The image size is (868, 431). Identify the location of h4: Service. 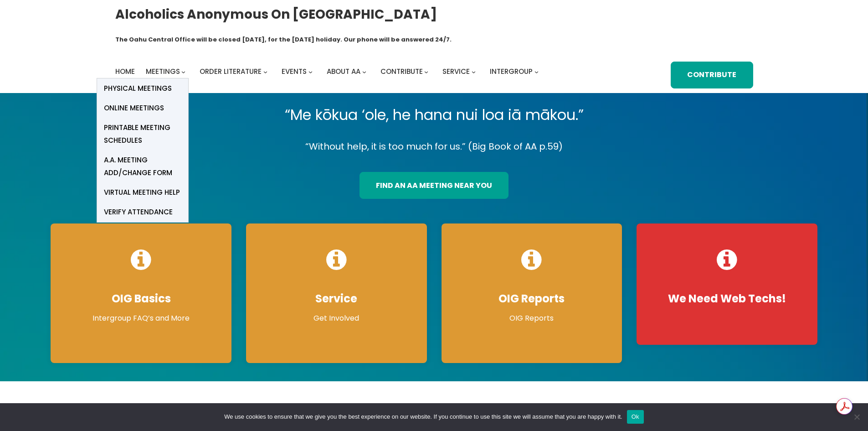
(336, 298).